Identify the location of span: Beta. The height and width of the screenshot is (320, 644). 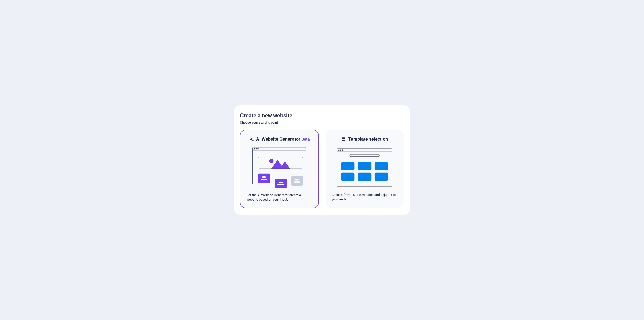
(305, 139).